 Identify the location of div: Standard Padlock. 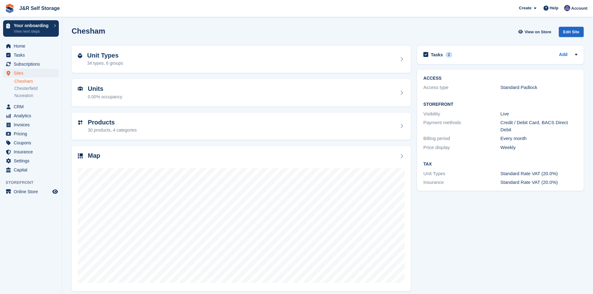
(539, 87).